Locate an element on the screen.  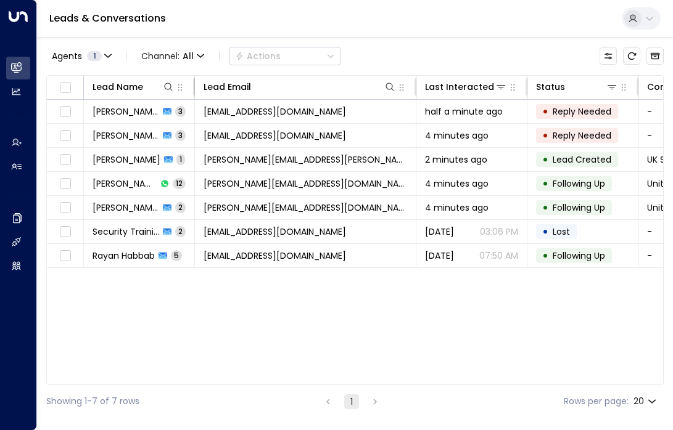
p: 07:50 AM is located at coordinates (498, 256).